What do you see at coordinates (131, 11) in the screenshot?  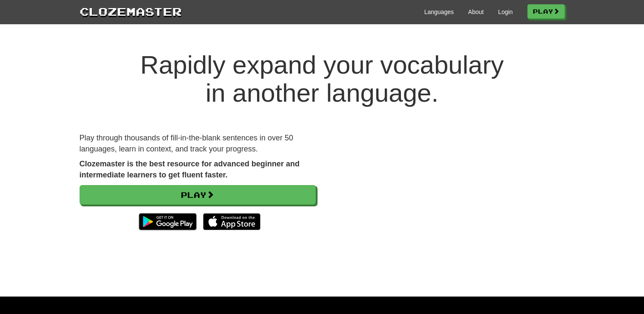 I see `a: Clozemaster` at bounding box center [131, 11].